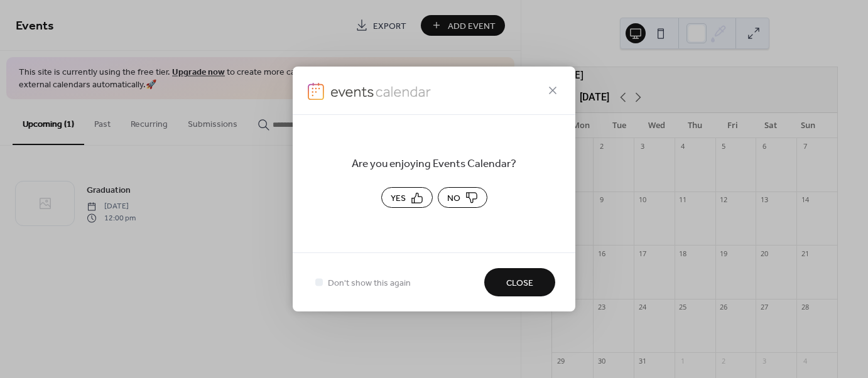 This screenshot has height=378, width=868. What do you see at coordinates (398, 199) in the screenshot?
I see `span: Yes` at bounding box center [398, 199].